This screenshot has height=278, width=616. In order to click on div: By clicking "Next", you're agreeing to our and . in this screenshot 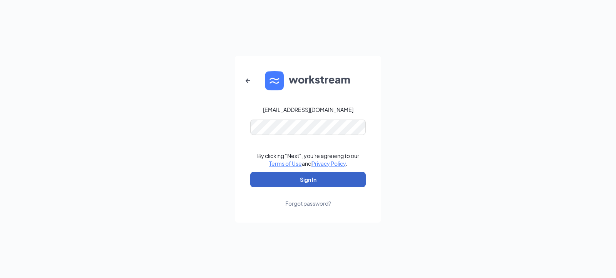, I will do `click(308, 160)`.